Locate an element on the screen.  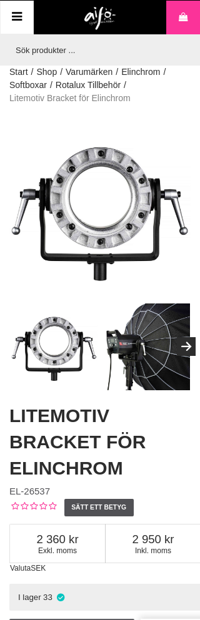
a: Start is located at coordinates (19, 72).